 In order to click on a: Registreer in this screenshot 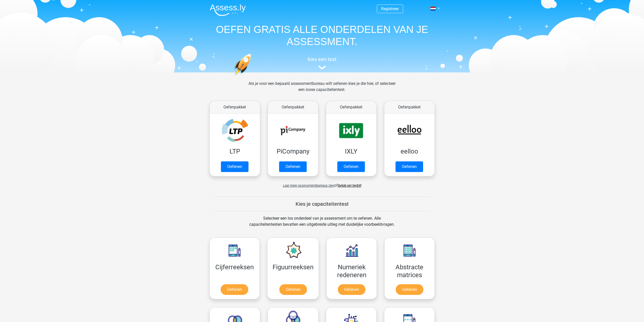, I will do `click(390, 9)`.